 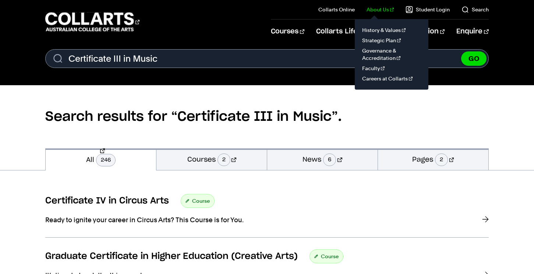 What do you see at coordinates (322, 159) in the screenshot?
I see `a: News6` at bounding box center [322, 159].